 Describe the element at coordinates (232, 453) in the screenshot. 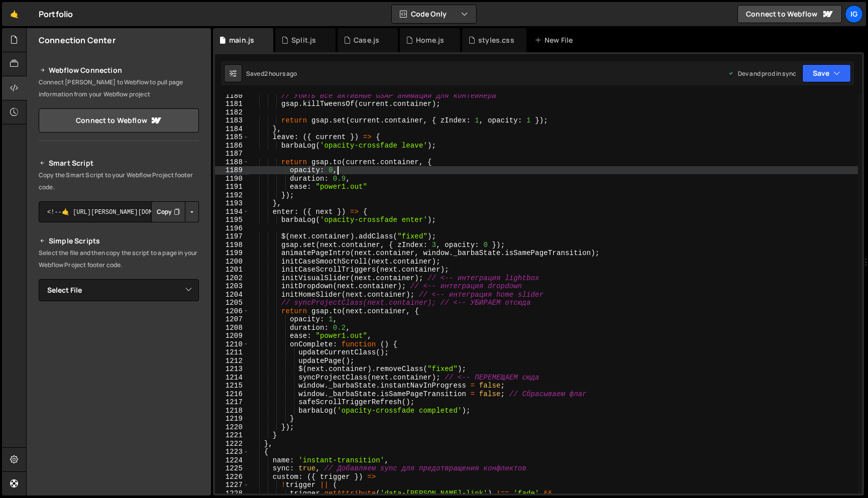

I see `div: 1223` at that location.